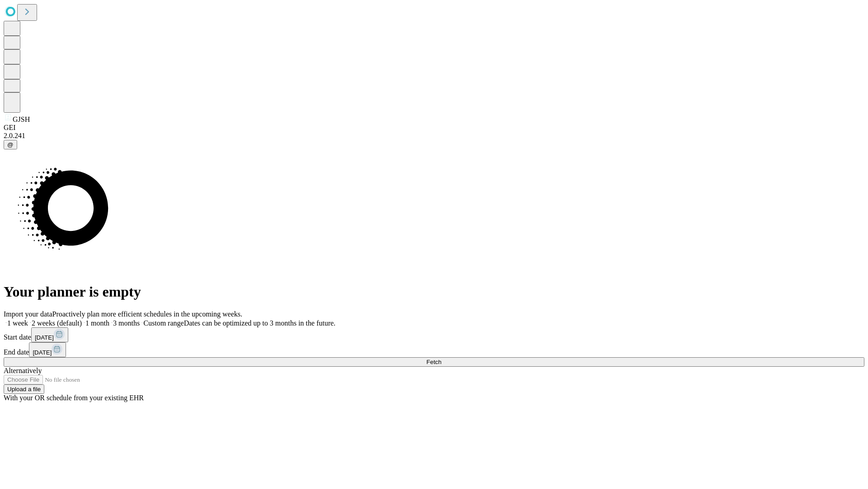  I want to click on span: Alternatively, so click(22, 370).